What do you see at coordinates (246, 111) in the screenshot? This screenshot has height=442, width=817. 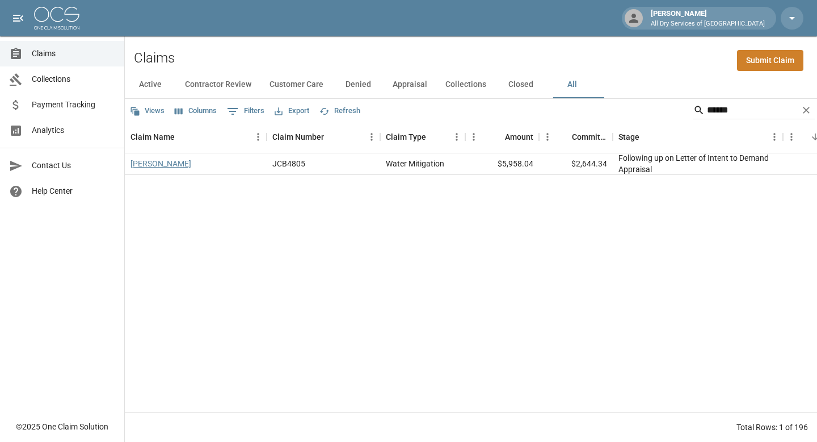 I see `button: Show filters` at bounding box center [246, 111].